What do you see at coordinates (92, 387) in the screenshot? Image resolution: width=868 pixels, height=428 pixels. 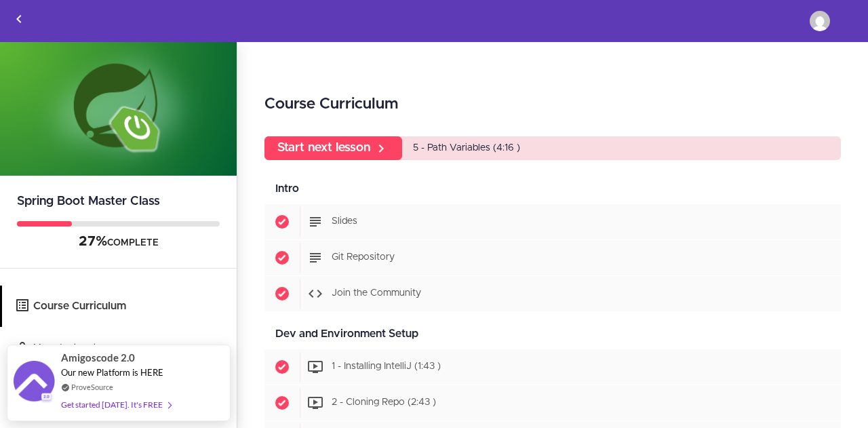 I see `a: ProveSource` at bounding box center [92, 387].